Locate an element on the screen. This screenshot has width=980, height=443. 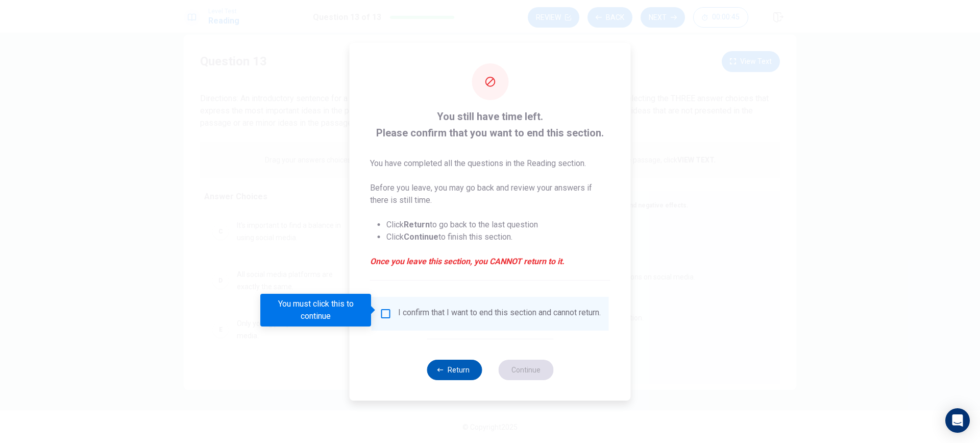
button: Return is located at coordinates (454, 370).